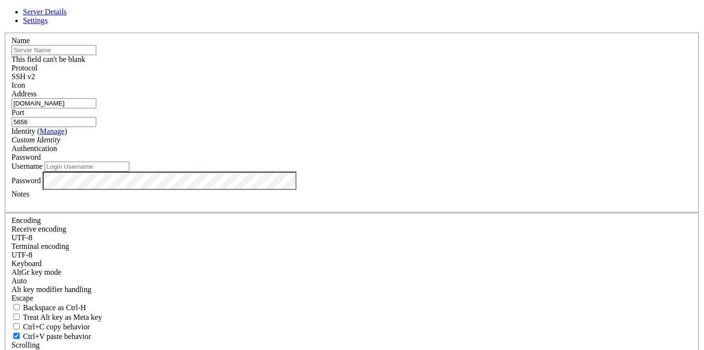 Image resolution: width=704 pixels, height=350 pixels. I want to click on div: Escape, so click(352, 298).